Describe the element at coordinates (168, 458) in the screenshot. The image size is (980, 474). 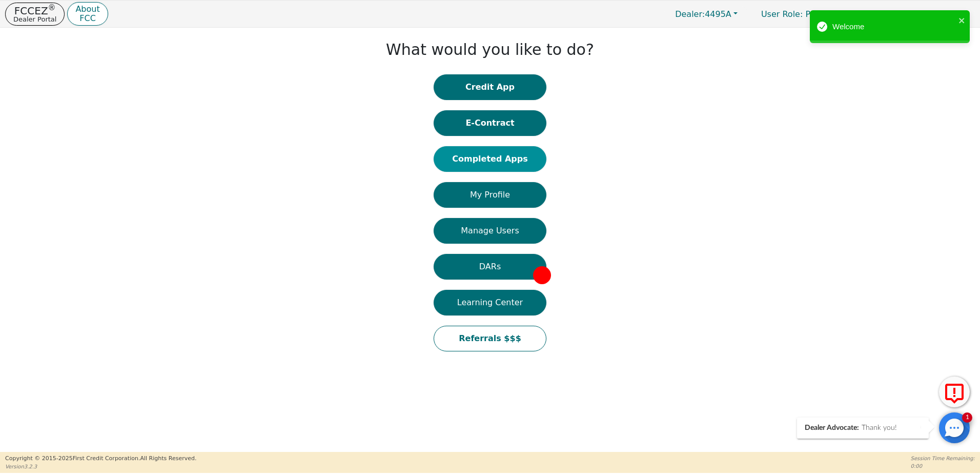
I see `span: All Rights Reserved.` at that location.